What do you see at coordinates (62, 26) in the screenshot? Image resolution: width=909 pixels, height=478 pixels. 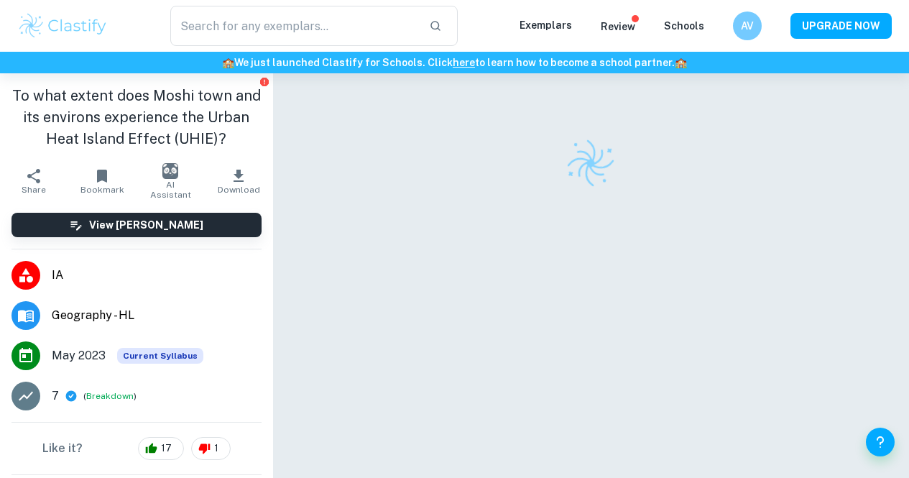 I see `a: Clastify logo` at bounding box center [62, 26].